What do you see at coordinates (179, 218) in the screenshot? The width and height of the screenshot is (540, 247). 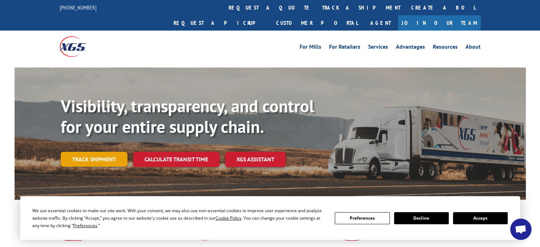 I see `div: We use essential cookies to make our site work. With your consent, we may also use non-essential ...` at bounding box center [179, 218].